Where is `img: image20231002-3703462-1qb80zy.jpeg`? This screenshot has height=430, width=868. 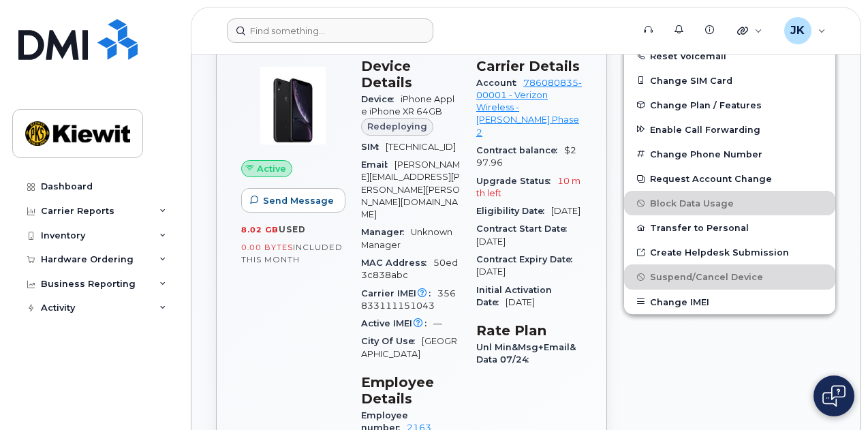
img: image20231002-3703462-1qb80zy.jpeg is located at coordinates (293, 106).